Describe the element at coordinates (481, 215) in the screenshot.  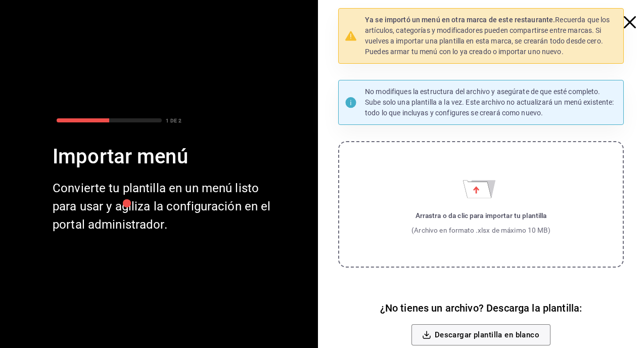
I see `div: Arrastra o da clic para importar tu plantilla` at that location.